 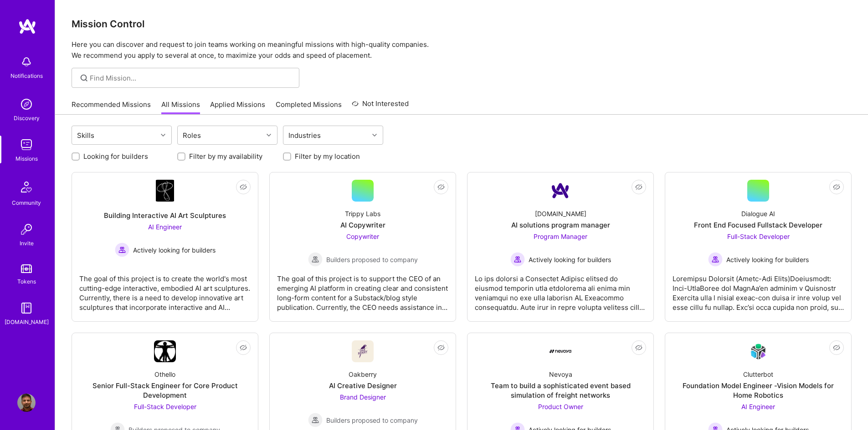 What do you see at coordinates (560, 390) in the screenshot?
I see `div: Team to build a sophisticated event based simulation of freight networks` at bounding box center [560, 390].